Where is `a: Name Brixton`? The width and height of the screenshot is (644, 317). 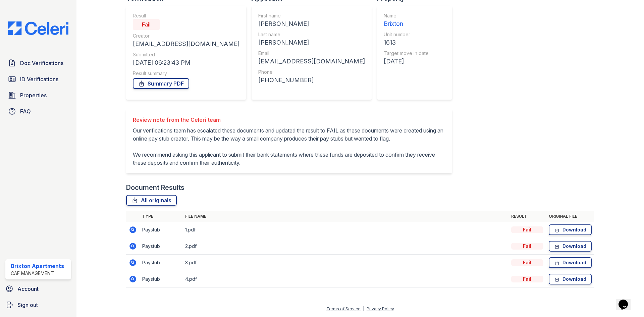 a: Name Brixton is located at coordinates (406, 21).